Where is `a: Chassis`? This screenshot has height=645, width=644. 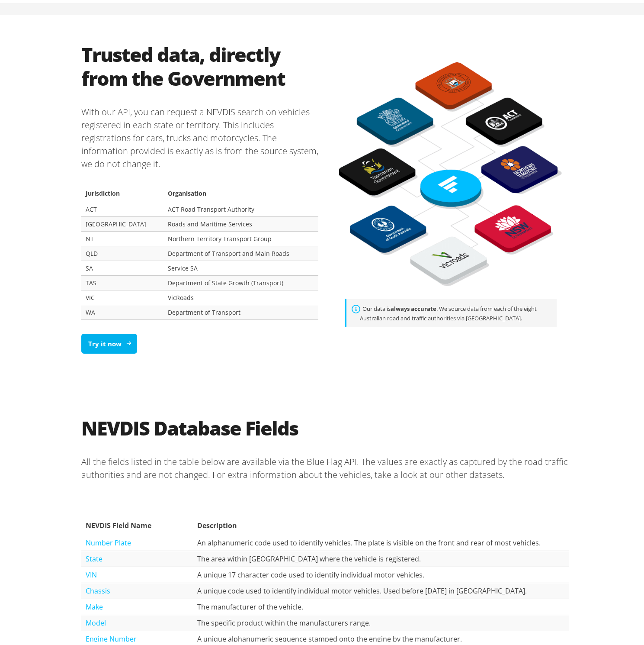 a: Chassis is located at coordinates (98, 588).